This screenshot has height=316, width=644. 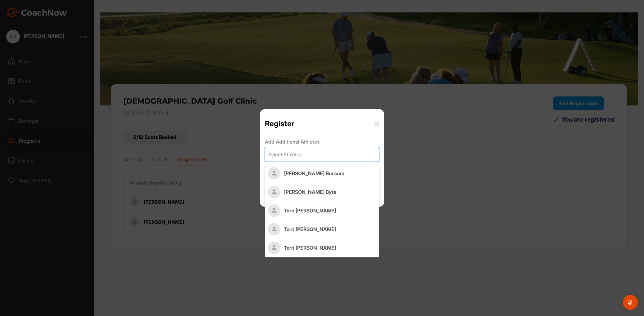 I want to click on div: Select Athletes, so click(x=285, y=154).